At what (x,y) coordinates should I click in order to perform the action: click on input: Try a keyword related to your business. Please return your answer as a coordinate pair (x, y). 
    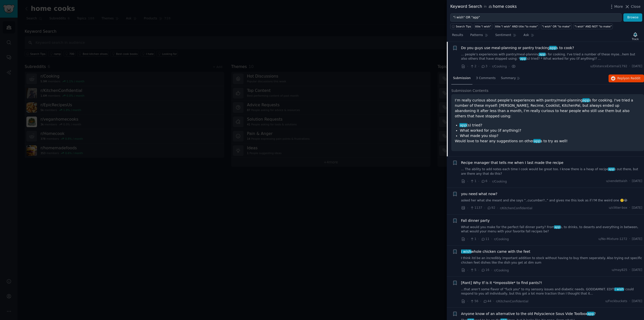
    Looking at the image, I should click on (536, 17).